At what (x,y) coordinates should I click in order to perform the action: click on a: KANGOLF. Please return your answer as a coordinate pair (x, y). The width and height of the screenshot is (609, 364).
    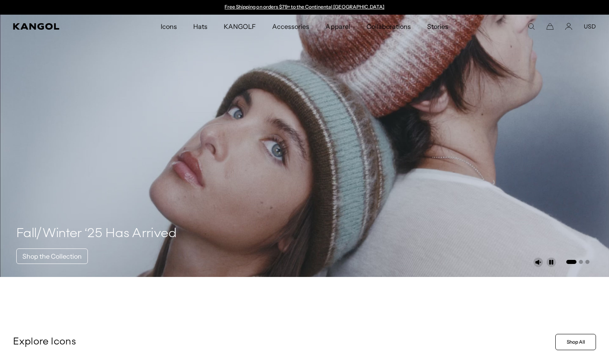
    Looking at the image, I should click on (239, 26).